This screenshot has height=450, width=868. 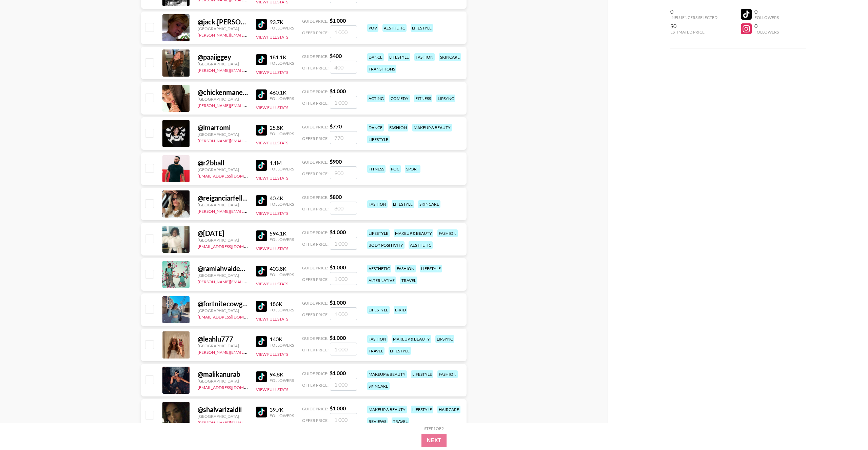 I want to click on div: sport, so click(x=413, y=169).